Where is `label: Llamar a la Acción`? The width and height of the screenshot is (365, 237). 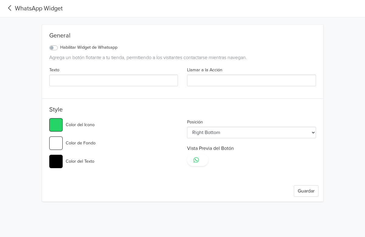 label: Llamar a la Acción is located at coordinates (205, 70).